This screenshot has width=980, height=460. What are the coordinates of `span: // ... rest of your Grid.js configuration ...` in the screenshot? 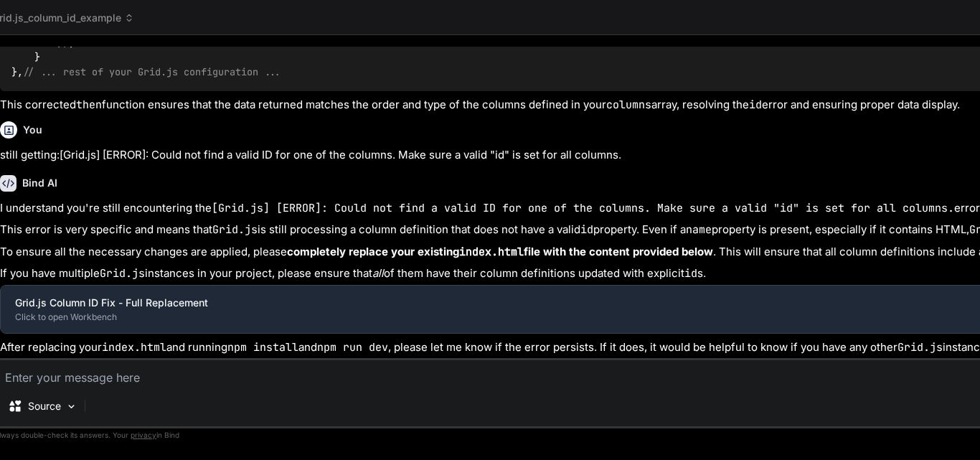 It's located at (152, 72).